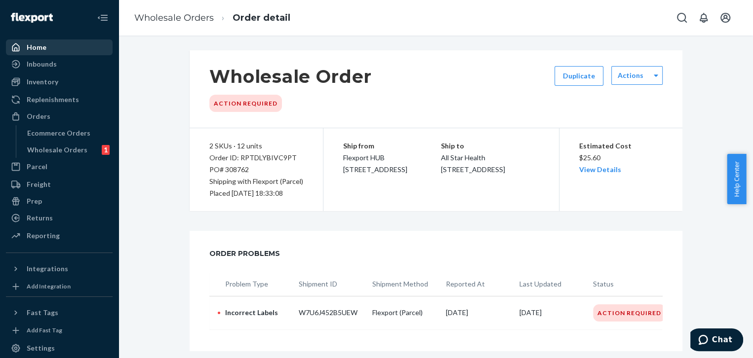  What do you see at coordinates (37, 167) in the screenshot?
I see `div: Parcel` at bounding box center [37, 167].